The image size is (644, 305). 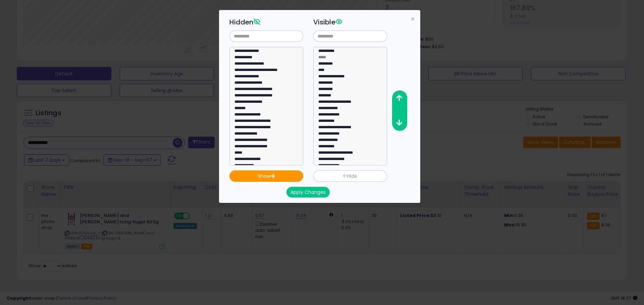 What do you see at coordinates (266, 176) in the screenshot?
I see `button: Show` at bounding box center [266, 176].